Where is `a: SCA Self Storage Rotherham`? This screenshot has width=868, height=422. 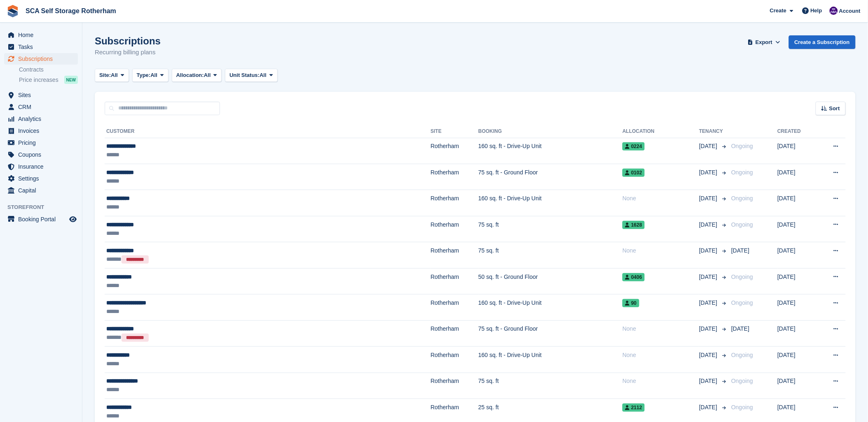 a: SCA Self Storage Rotherham is located at coordinates (71, 11).